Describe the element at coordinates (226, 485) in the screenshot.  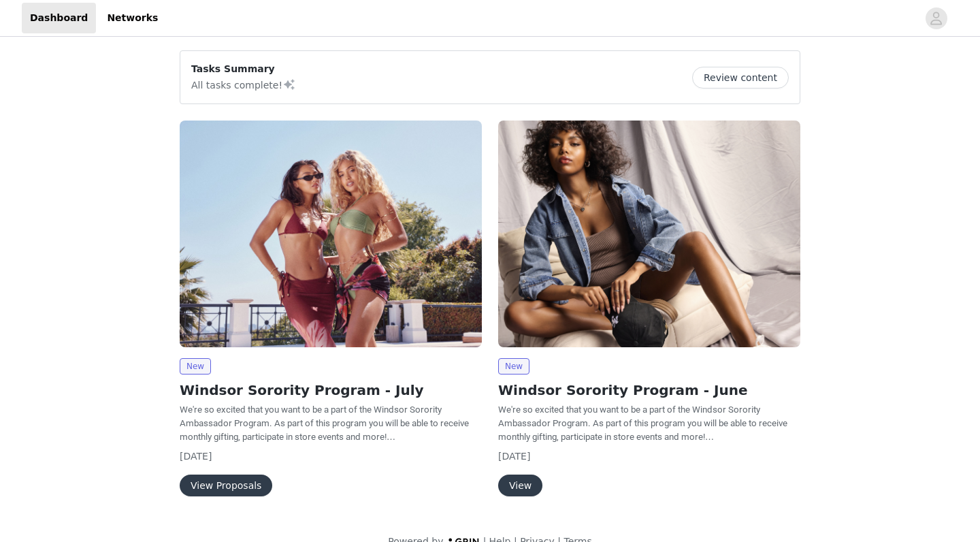
I see `button: View Proposals` at that location.